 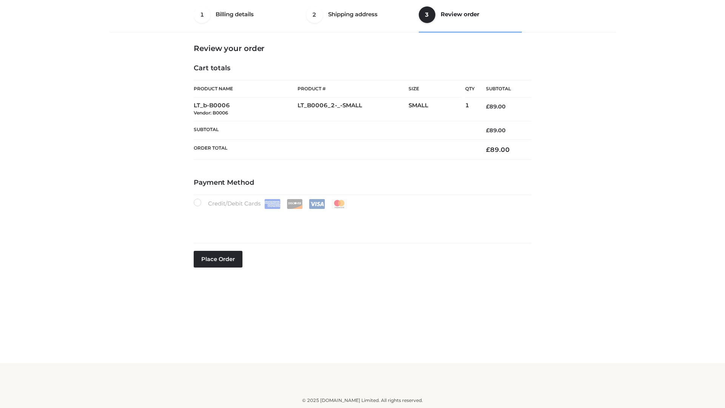 What do you see at coordinates (218, 259) in the screenshot?
I see `button: Place order` at bounding box center [218, 259].